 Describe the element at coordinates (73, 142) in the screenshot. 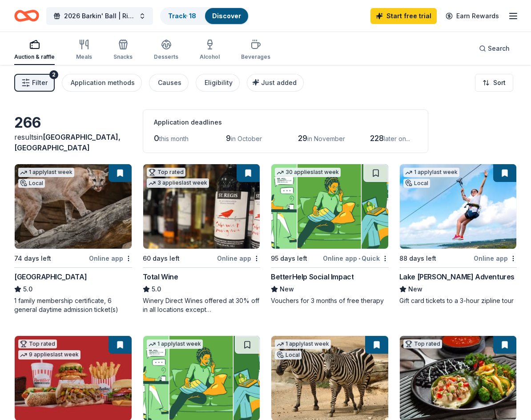

I see `div: results` at that location.